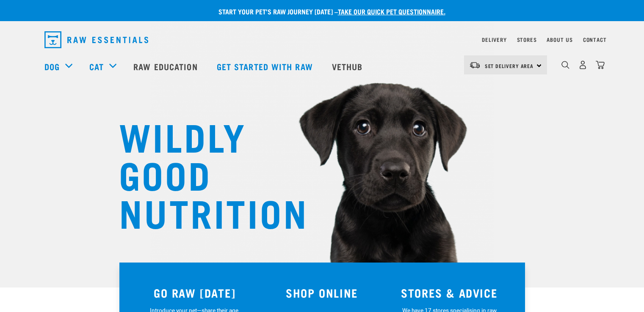 The image size is (644, 312). I want to click on h3: SHOP ONLINE, so click(322, 293).